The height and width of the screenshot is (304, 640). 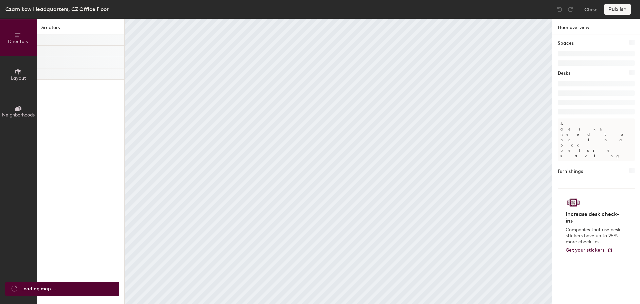 What do you see at coordinates (18, 78) in the screenshot?
I see `span: Layout` at bounding box center [18, 78].